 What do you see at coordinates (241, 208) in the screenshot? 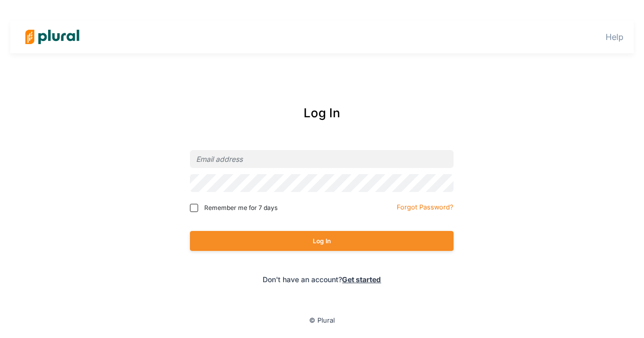
I see `span: Remember me for 7 days` at bounding box center [241, 208].